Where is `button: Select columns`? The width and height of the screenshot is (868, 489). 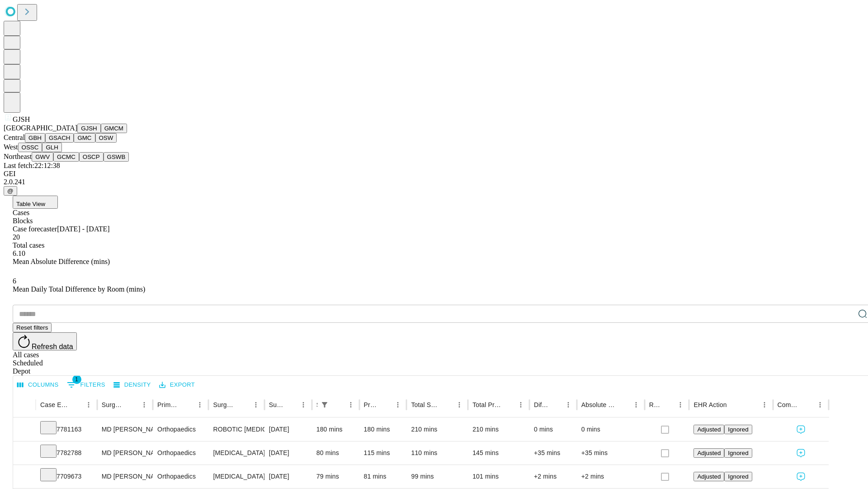 button: Select columns is located at coordinates (38, 385).